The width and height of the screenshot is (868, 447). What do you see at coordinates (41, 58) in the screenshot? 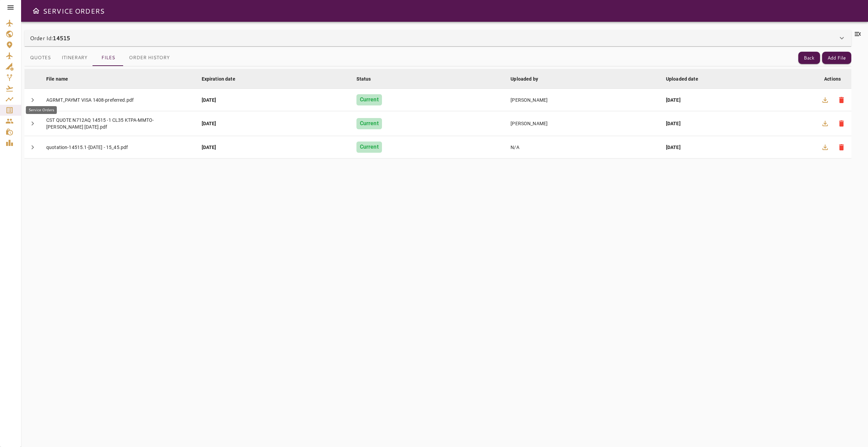
I see `button: Quotes` at bounding box center [41, 58].